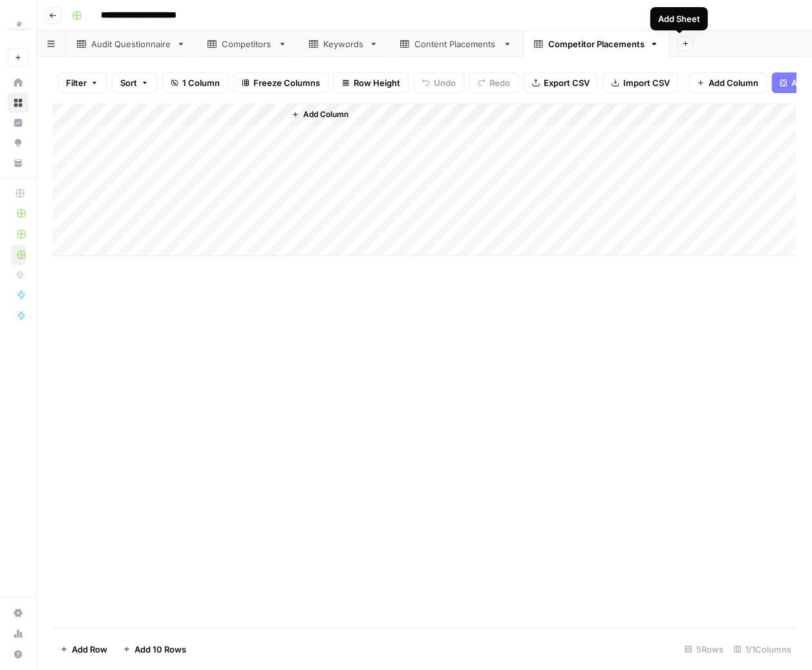 The image size is (812, 670). I want to click on div: Competitors, so click(247, 44).